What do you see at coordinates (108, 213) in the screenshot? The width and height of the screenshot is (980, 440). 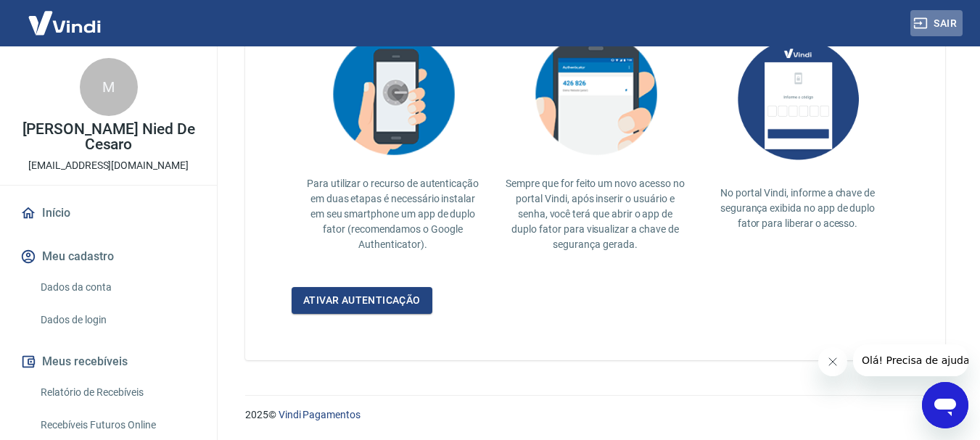 I see `a: Início` at bounding box center [108, 213].